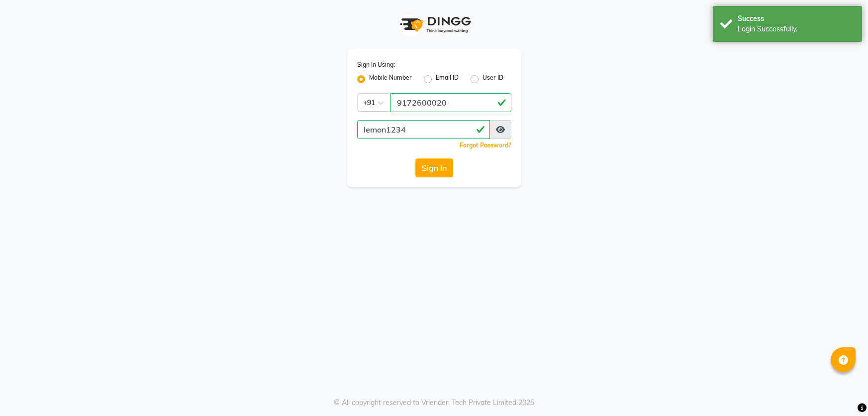 The image size is (868, 416). I want to click on label: User ID, so click(493, 79).